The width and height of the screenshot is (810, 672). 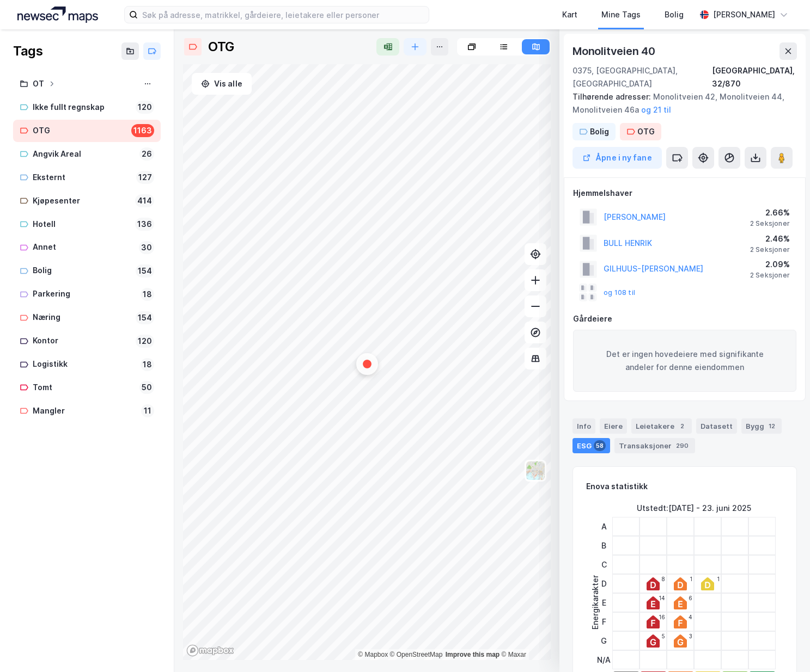 What do you see at coordinates (87, 318) in the screenshot?
I see `a: Næring154` at bounding box center [87, 318].